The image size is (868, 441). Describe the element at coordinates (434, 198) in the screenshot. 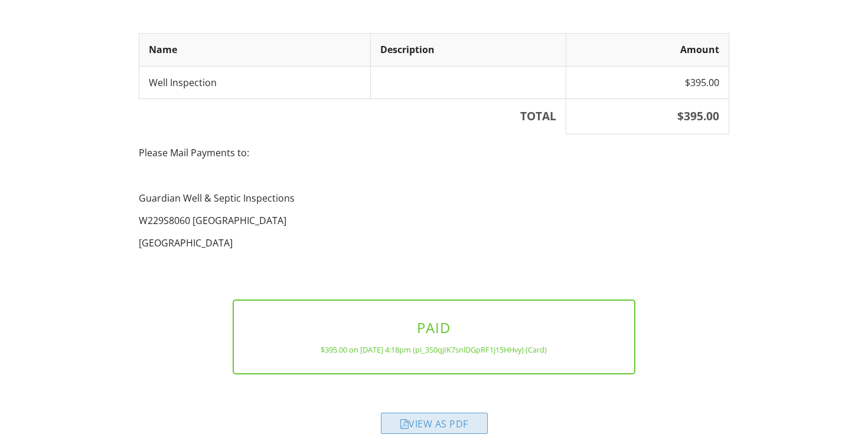

I see `p: Guardian Well & Septic Inspections` at that location.